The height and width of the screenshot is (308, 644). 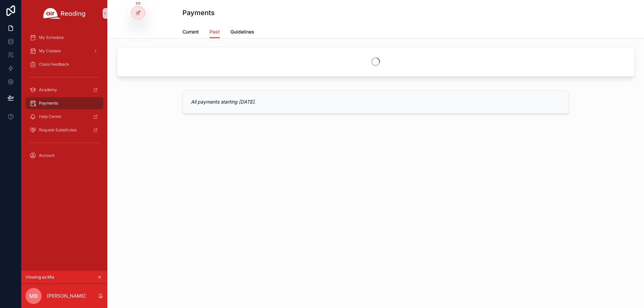 I want to click on span: Request Substitutes, so click(x=58, y=130).